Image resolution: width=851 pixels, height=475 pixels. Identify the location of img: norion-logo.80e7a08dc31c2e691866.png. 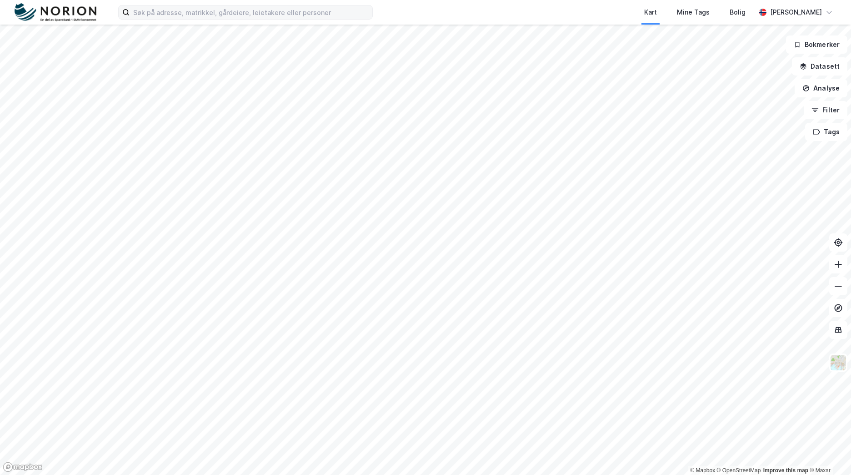
(55, 12).